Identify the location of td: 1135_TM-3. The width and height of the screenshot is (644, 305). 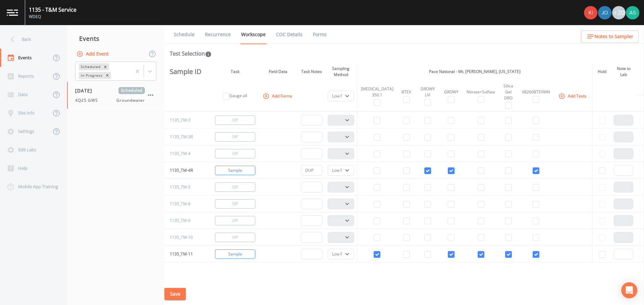
(185, 120).